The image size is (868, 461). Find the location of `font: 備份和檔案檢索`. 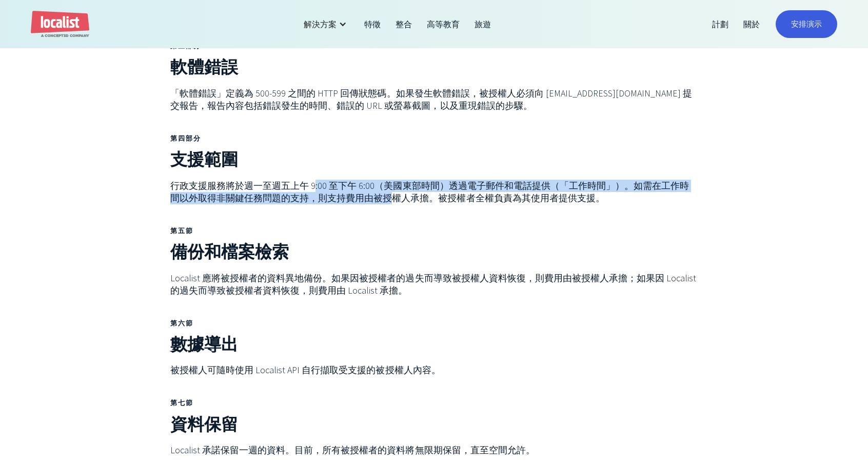

font: 備份和檔案檢索 is located at coordinates (229, 252).